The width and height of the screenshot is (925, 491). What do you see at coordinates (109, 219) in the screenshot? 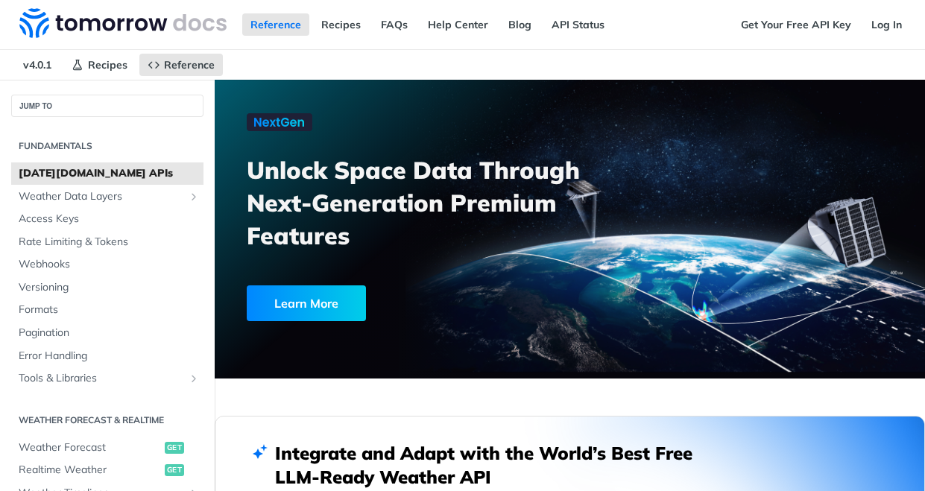
I see `span: Access Keys` at bounding box center [109, 219].